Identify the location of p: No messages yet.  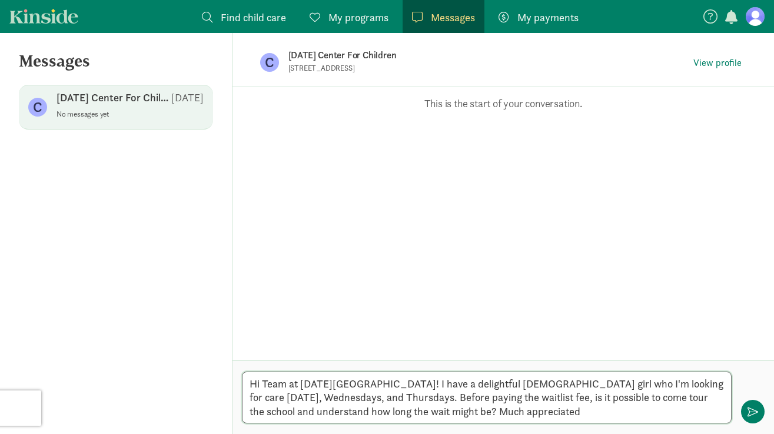
(130, 114).